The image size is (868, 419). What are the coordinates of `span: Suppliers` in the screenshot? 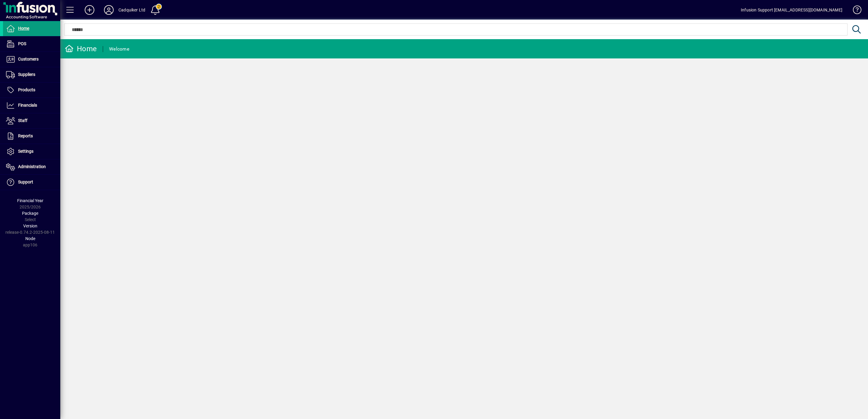 It's located at (27, 75).